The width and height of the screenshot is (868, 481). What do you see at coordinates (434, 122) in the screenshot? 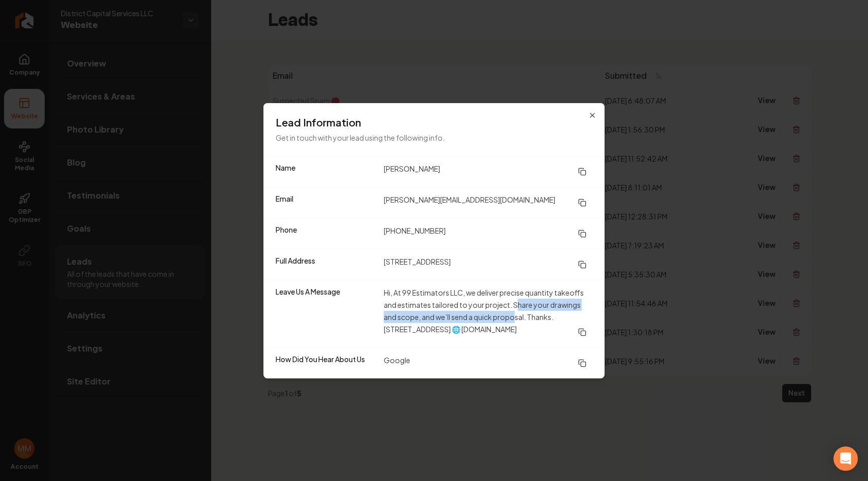
I see `h3: Lead Information` at bounding box center [434, 122].